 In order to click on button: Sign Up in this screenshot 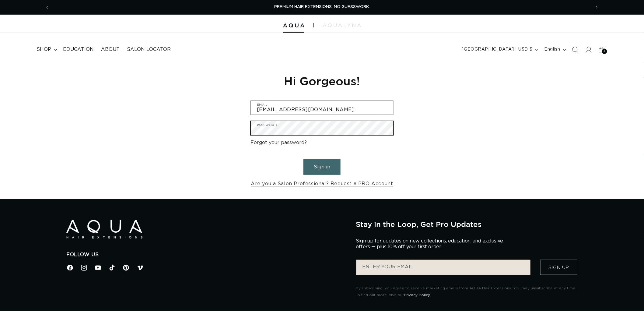, I will do `click(559, 268)`.